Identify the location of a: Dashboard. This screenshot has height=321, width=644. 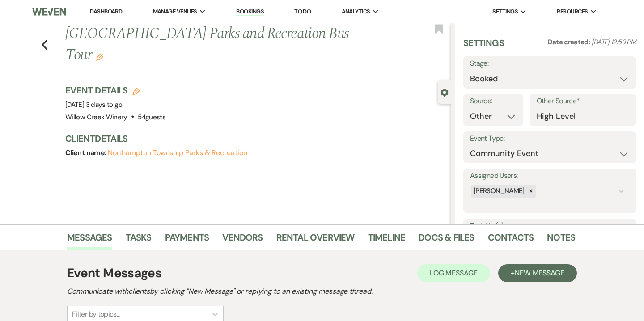
(106, 11).